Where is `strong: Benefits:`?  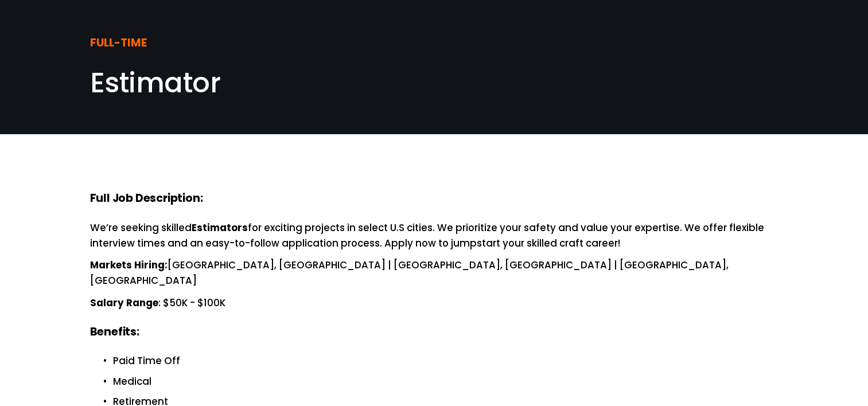
strong: Benefits: is located at coordinates (115, 331).